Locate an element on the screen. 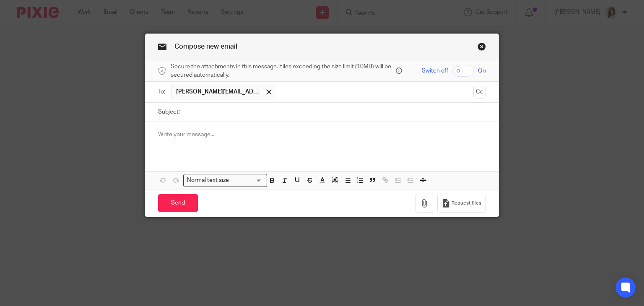 The width and height of the screenshot is (644, 306). a: Close this dialog window is located at coordinates (482, 48).